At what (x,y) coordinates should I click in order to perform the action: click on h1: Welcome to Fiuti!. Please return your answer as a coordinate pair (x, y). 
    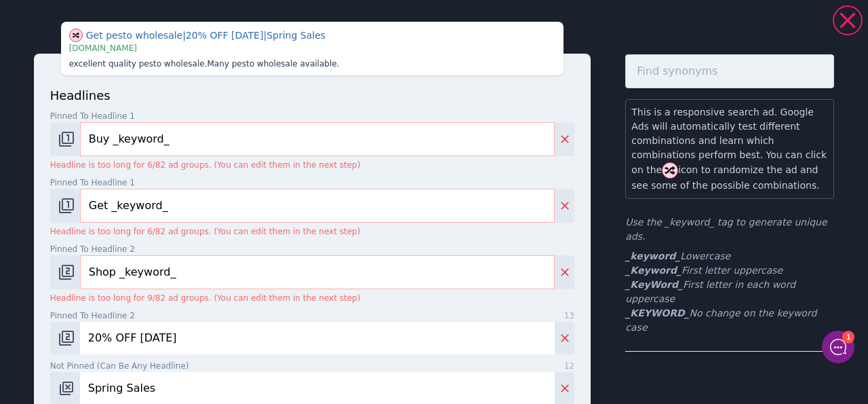
    Looking at the image, I should click on (136, 77).